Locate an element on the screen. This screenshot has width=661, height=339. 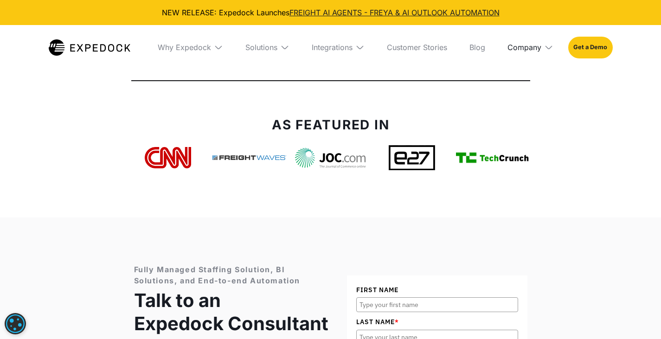
img: Journal of Commerce - Expedock Freight Automation Article is located at coordinates (330, 158).